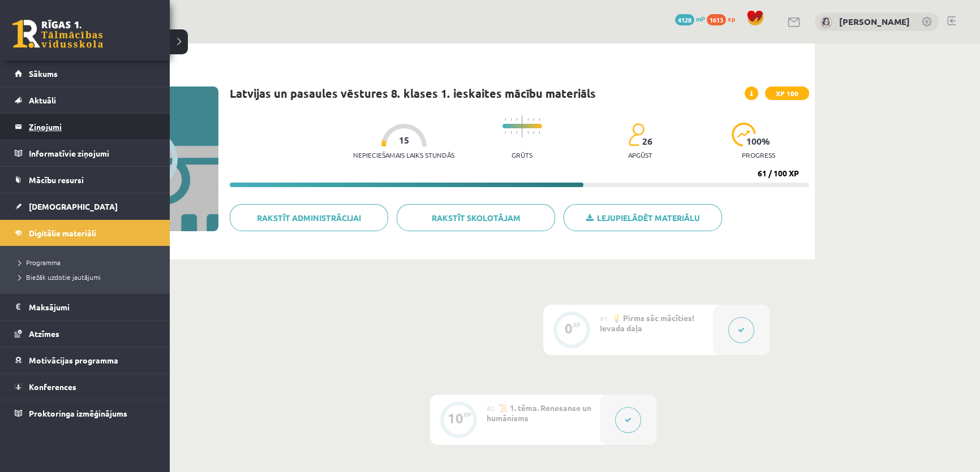  What do you see at coordinates (456, 418) in the screenshot?
I see `div: 10` at bounding box center [456, 418].